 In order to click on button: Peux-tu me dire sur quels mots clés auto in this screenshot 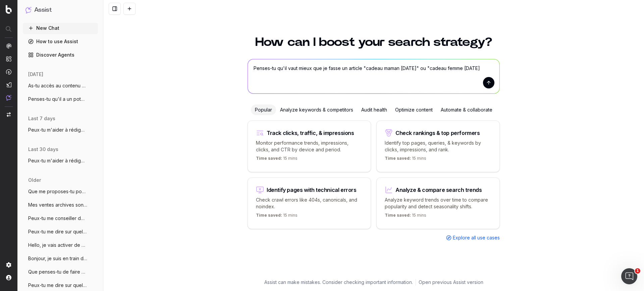, I will do `click(61, 286)`.